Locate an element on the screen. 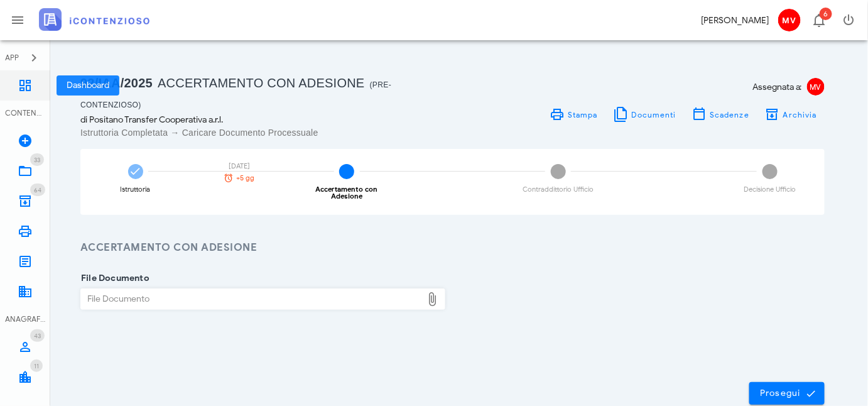 This screenshot has height=406, width=868. h3: Accertamento con Adesione is located at coordinates (452, 247).